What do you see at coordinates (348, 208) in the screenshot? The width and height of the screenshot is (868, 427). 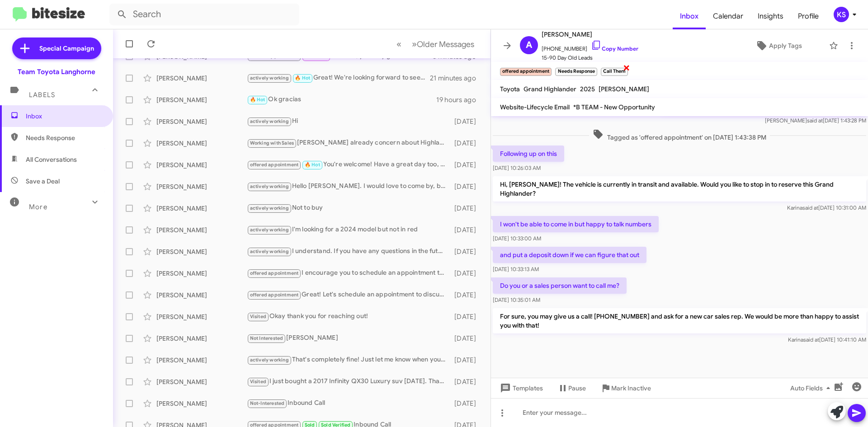 I see `div: Not to buy` at bounding box center [348, 208].